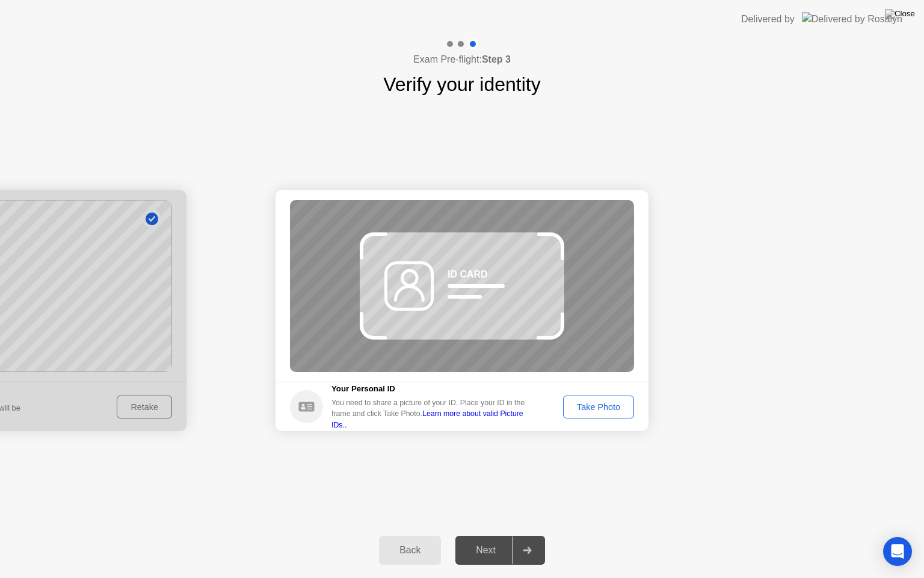 This screenshot has width=924, height=578. What do you see at coordinates (462, 84) in the screenshot?
I see `h1: Verify your identity` at bounding box center [462, 84].